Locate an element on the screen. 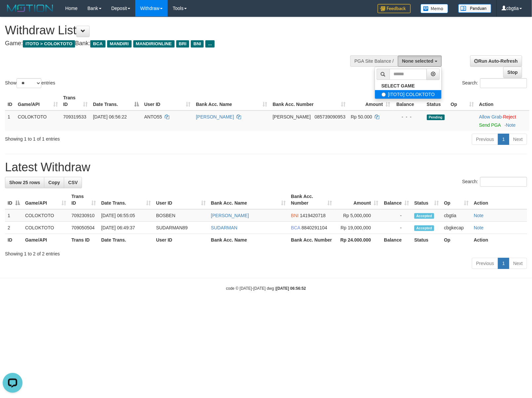  td: cbgtia is located at coordinates (456, 216).